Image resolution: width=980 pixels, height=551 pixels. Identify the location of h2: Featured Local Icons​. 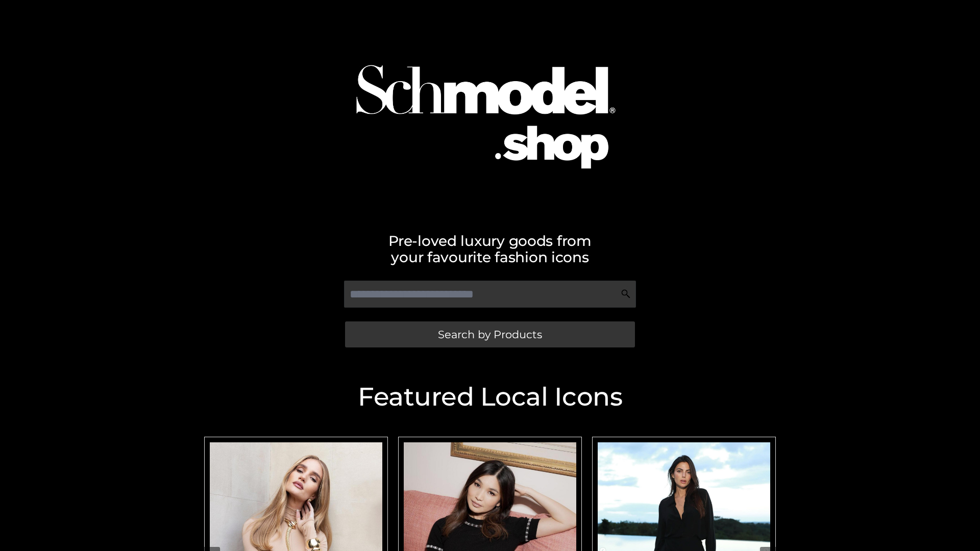
(490, 397).